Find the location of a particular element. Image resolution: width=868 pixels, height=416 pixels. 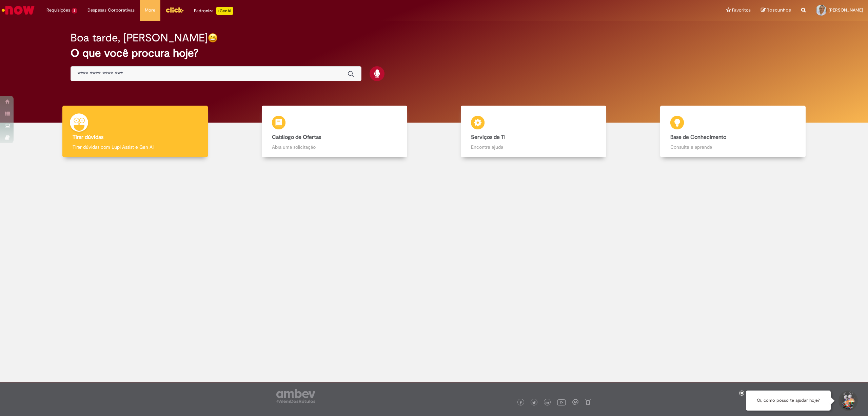

div: Oi, como posso te ajudar hoje? is located at coordinates (788, 400).